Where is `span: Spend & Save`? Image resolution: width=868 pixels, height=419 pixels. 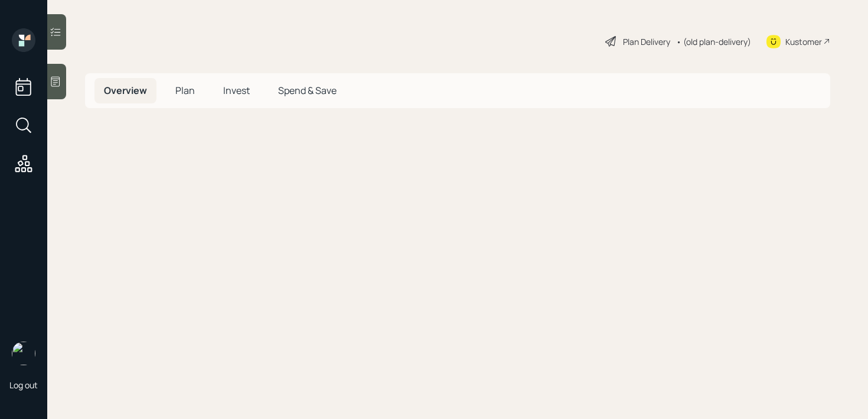
span: Spend & Save is located at coordinates (307, 90).